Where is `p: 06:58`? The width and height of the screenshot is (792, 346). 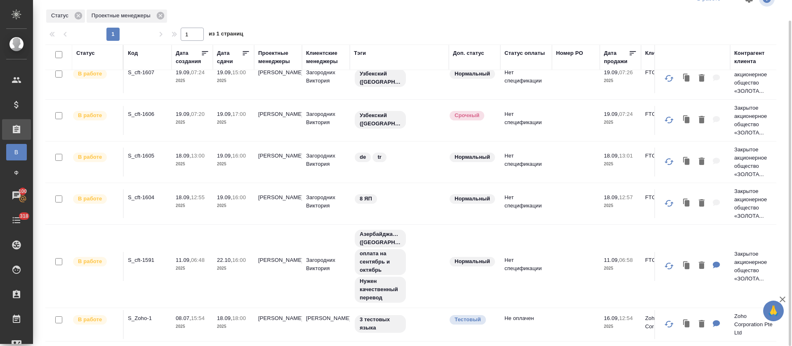 p: 06:58 is located at coordinates (626, 260).